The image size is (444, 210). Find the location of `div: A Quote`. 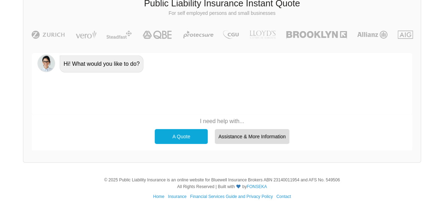

div: A Quote is located at coordinates (181, 136).